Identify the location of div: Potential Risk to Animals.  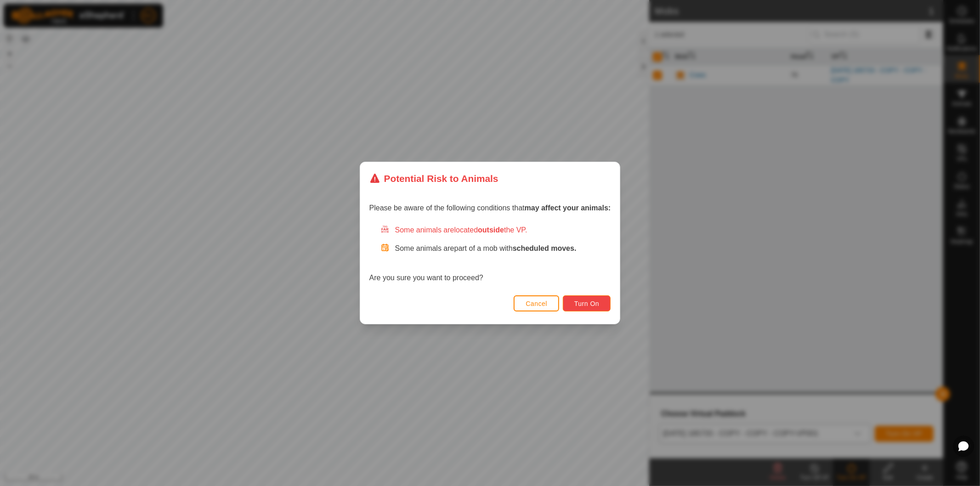
(434, 178).